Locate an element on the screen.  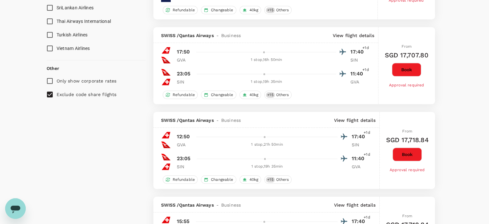
span: Turkish Airlines is located at coordinates (72, 35).